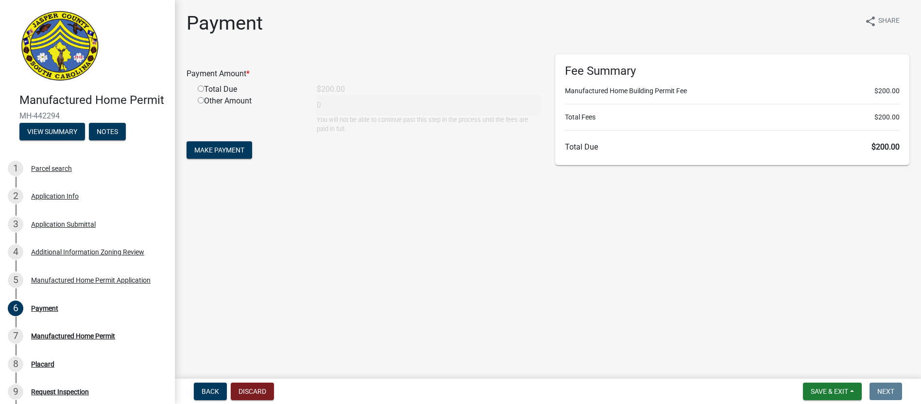 The image size is (921, 404). I want to click on div: 3, so click(16, 224).